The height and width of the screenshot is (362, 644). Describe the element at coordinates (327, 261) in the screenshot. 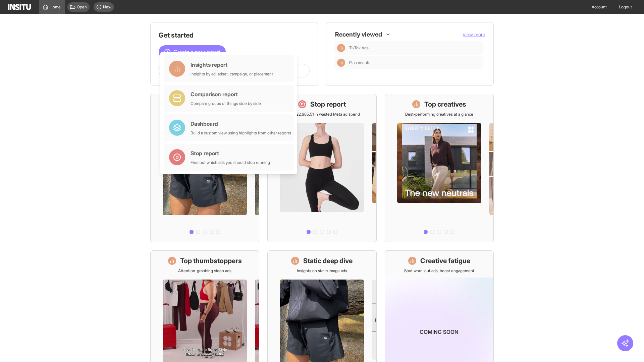

I see `h1: Static deep dive` at that location.